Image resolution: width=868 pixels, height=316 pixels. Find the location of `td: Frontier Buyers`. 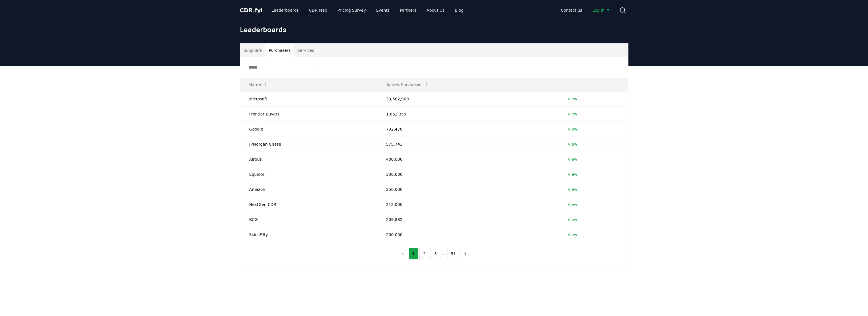

td: Frontier Buyers is located at coordinates (308, 114).